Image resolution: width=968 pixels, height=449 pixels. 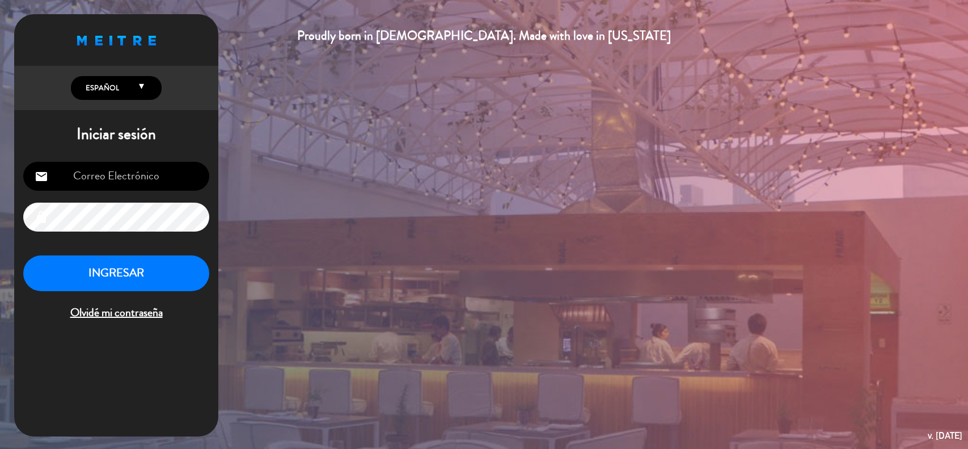 What do you see at coordinates (116, 313) in the screenshot?
I see `span: Olvidé mi contraseña` at bounding box center [116, 313].